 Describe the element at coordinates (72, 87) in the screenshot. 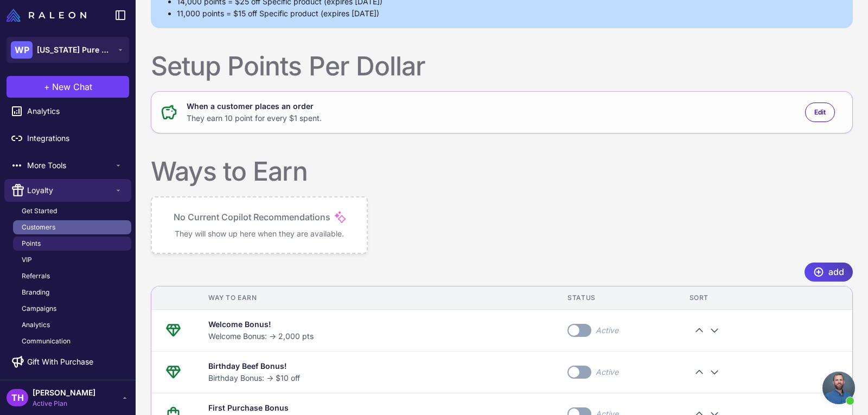

I see `span: New Chat` at that location.